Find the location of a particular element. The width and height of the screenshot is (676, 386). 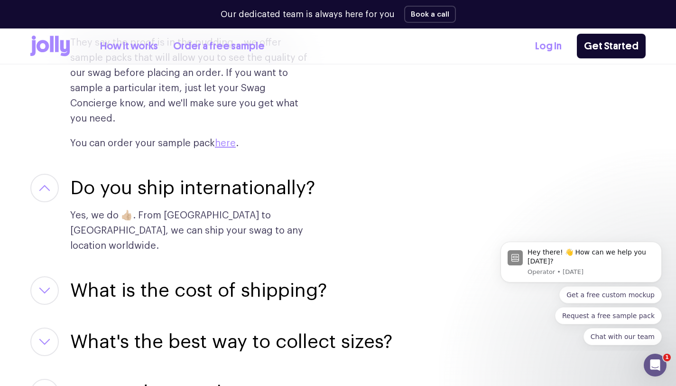

p: Our dedicated team is always here for you is located at coordinates (307, 14).